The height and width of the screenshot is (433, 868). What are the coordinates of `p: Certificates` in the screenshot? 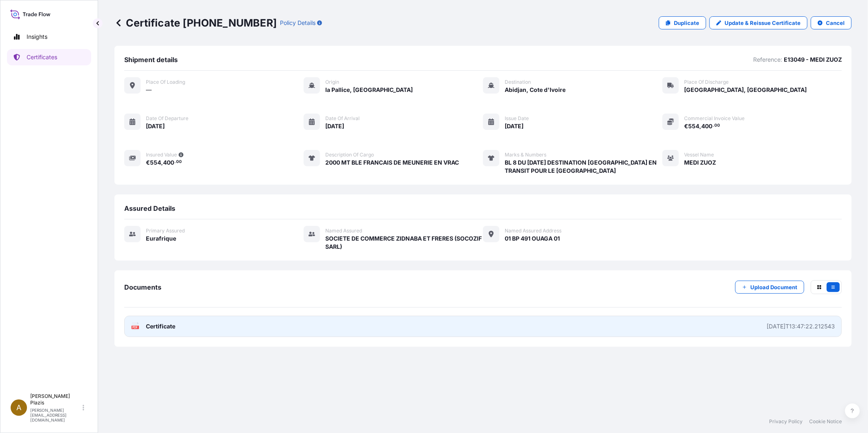 It's located at (42, 57).